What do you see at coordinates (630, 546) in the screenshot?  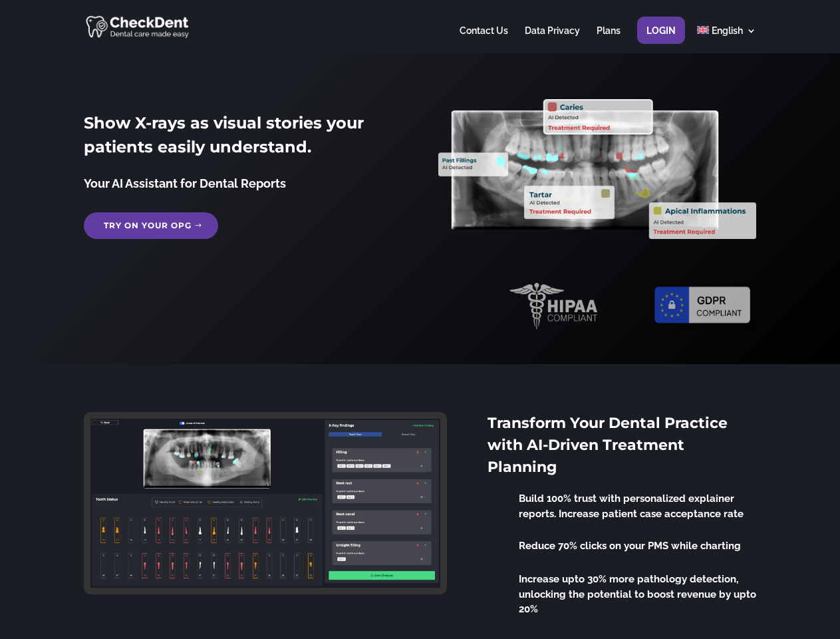 I see `span: Reduce 70% clicks on your PMS while charting` at bounding box center [630, 546].